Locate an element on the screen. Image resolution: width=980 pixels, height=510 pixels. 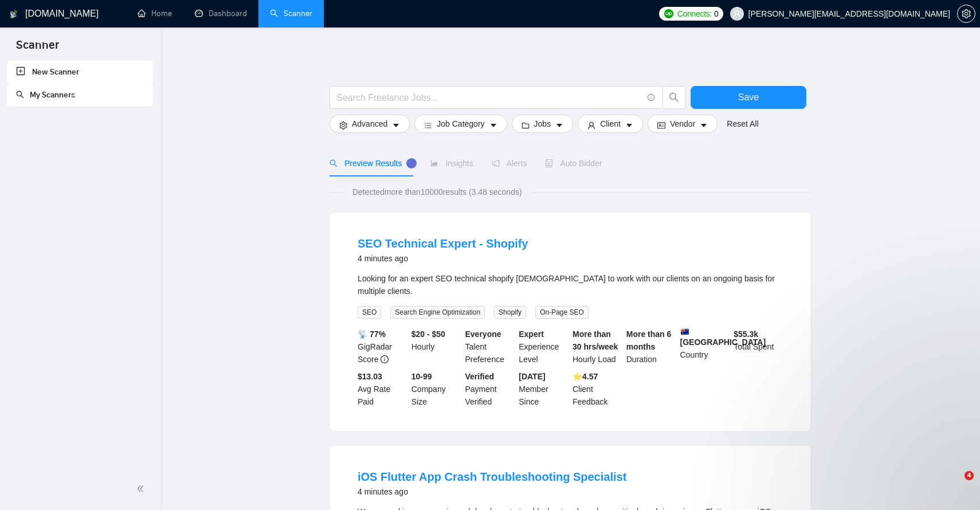
span: Preview Results is located at coordinates (371, 163).